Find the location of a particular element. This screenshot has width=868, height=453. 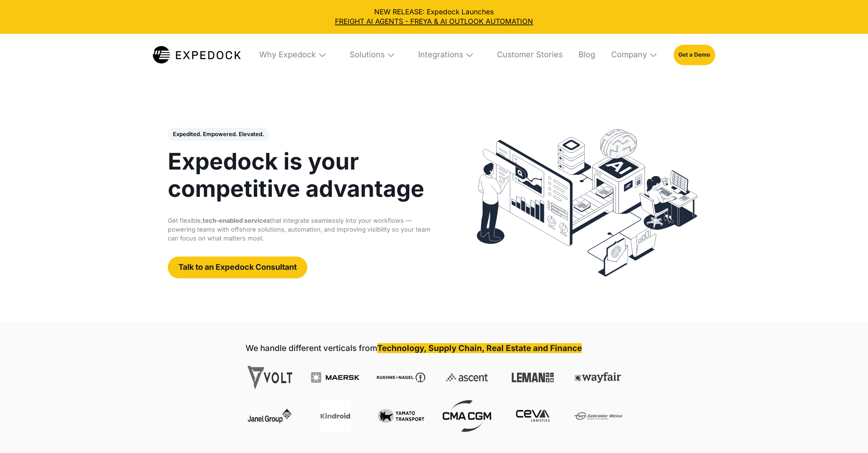

strong: tech-enabled services is located at coordinates (236, 220).